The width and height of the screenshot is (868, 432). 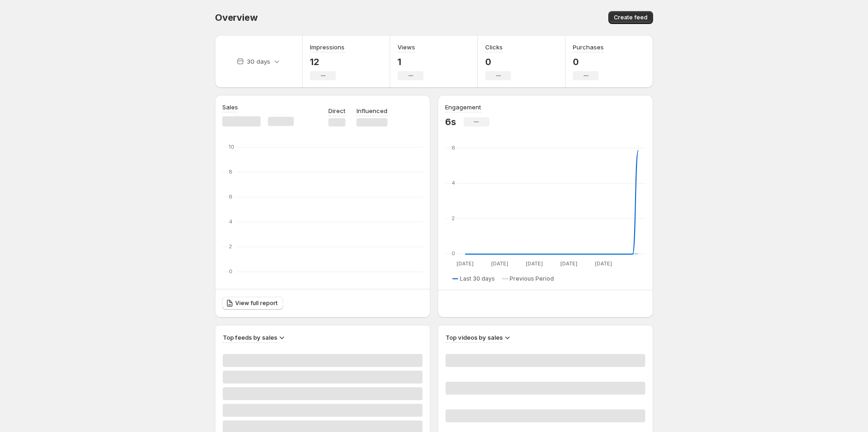 I want to click on h3: Purchases, so click(x=588, y=47).